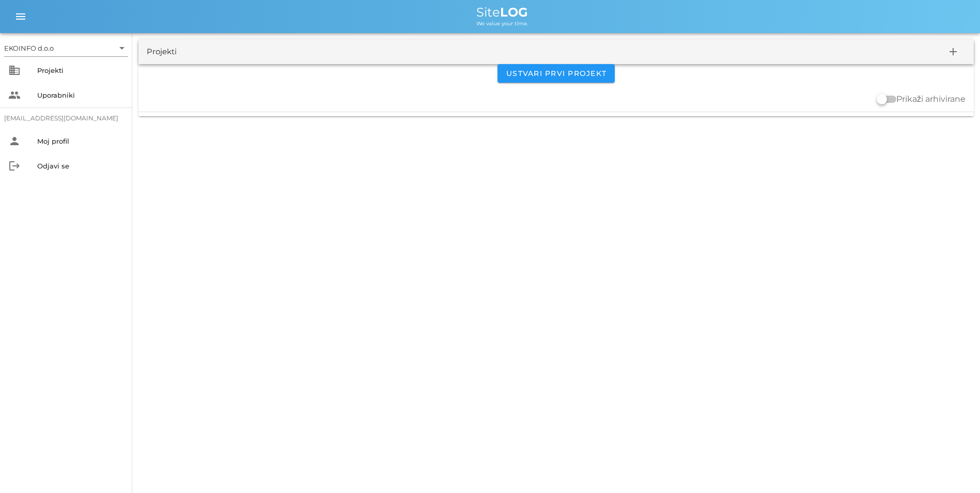 Image resolution: width=980 pixels, height=493 pixels. What do you see at coordinates (21, 17) in the screenshot?
I see `i: menu` at bounding box center [21, 17].